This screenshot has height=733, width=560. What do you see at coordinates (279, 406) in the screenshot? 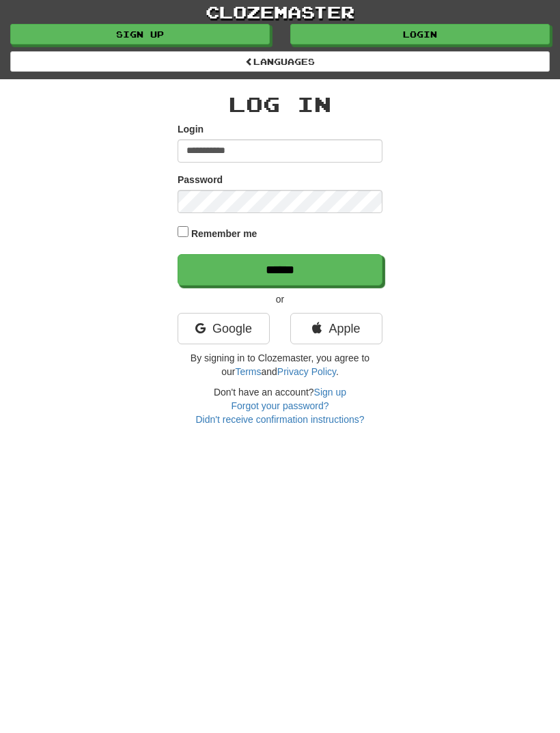
I see `a: Forgot your password?` at bounding box center [279, 406].